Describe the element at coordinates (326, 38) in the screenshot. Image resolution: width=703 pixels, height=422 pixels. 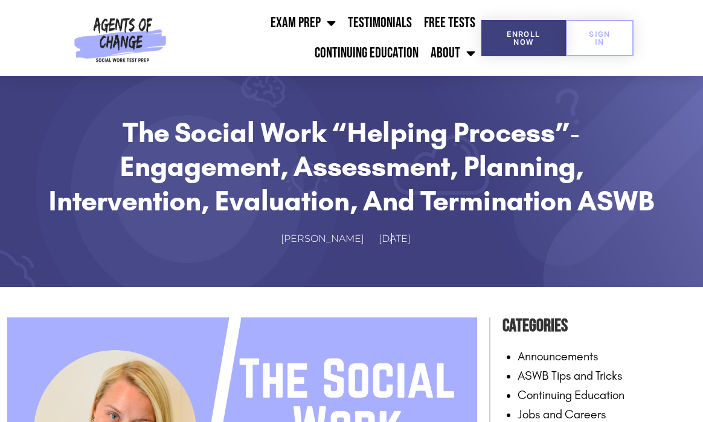
I see `nav: Menu` at that location.